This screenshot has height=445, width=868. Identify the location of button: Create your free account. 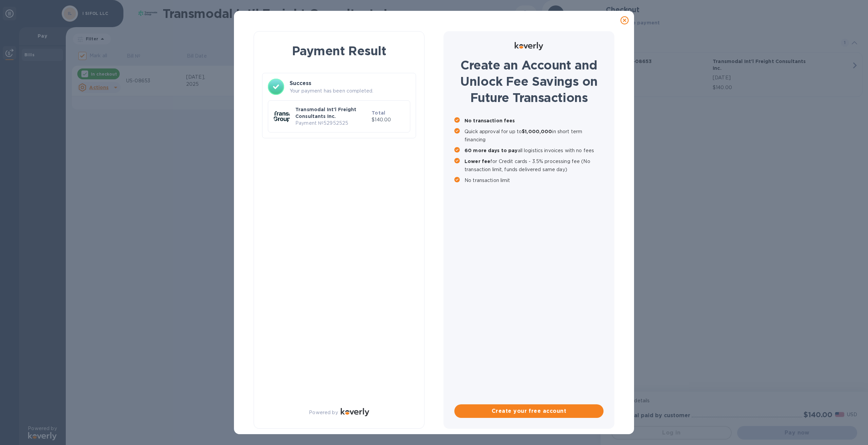
(529, 411).